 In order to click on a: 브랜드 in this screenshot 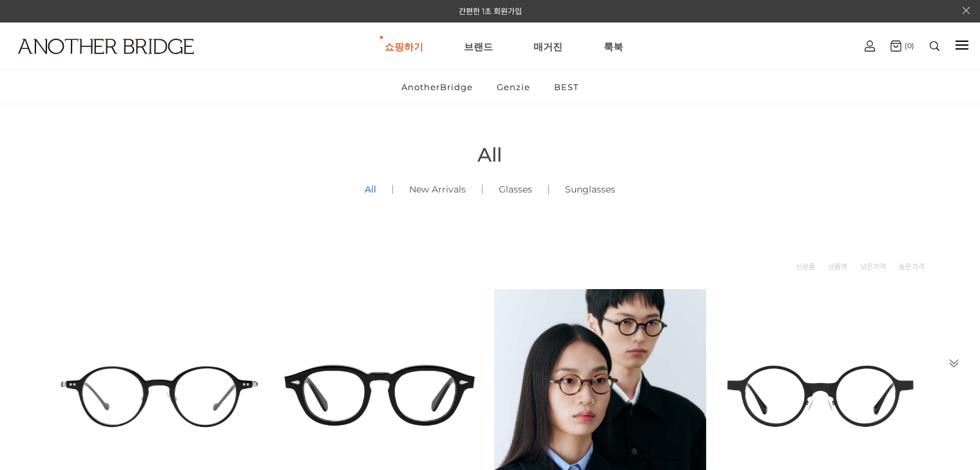, I will do `click(478, 47)`.